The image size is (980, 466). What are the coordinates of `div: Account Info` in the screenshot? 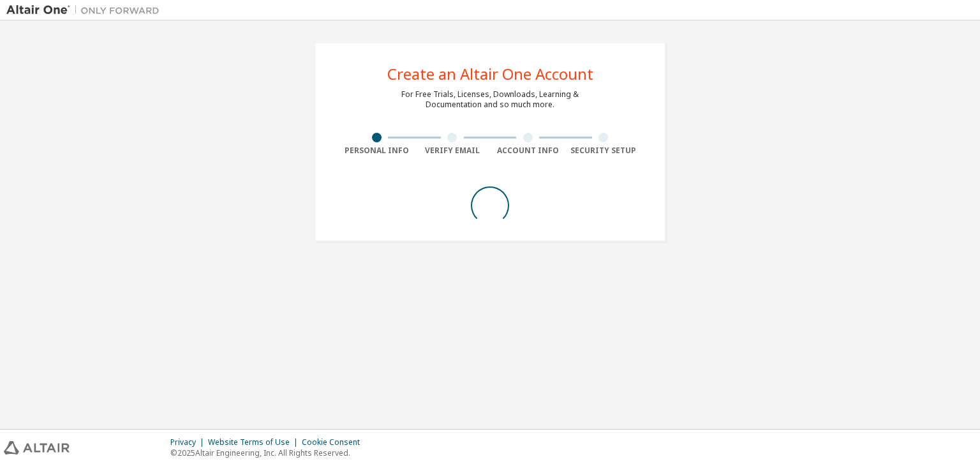 It's located at (528, 150).